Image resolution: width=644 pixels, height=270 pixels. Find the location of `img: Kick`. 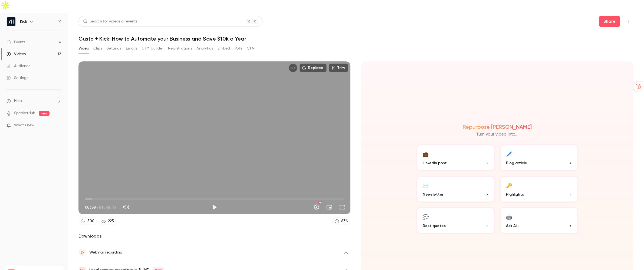

img: Kick is located at coordinates (11, 22).